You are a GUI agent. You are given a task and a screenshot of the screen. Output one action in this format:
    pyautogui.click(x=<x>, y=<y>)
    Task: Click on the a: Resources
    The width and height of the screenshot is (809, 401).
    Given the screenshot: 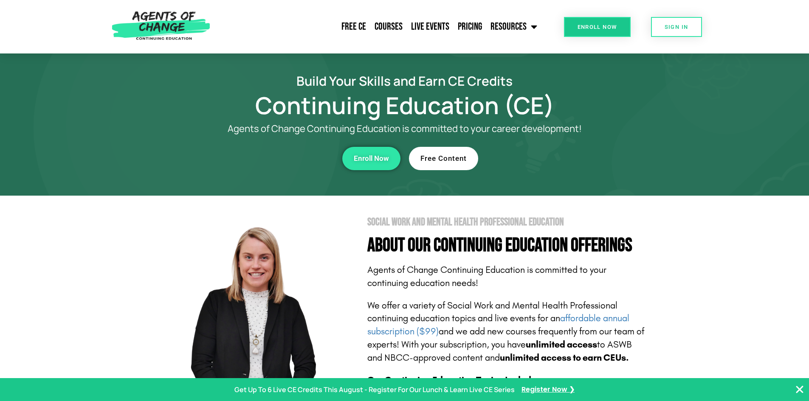 What is the action you would take?
    pyautogui.click(x=514, y=27)
    